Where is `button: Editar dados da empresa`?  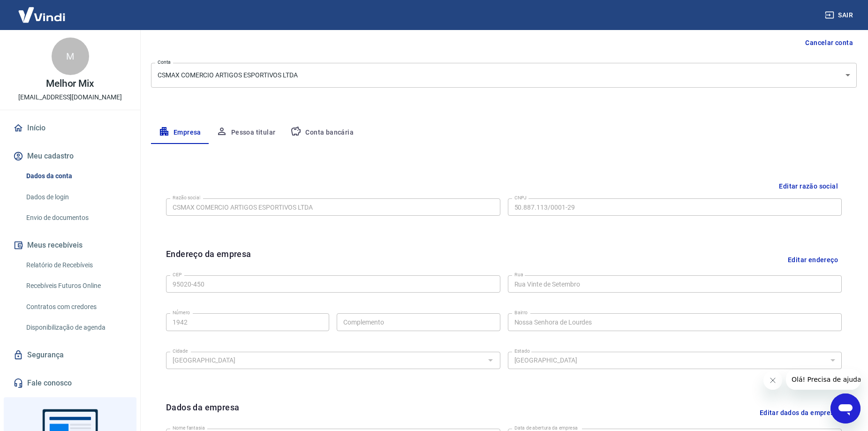
button: Editar dados da empresa is located at coordinates (799, 413).